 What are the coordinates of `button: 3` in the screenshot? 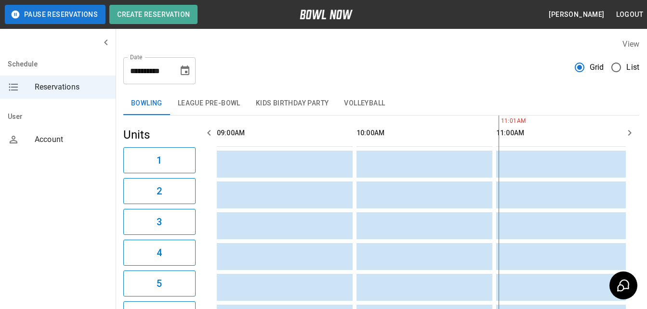 It's located at (160, 222).